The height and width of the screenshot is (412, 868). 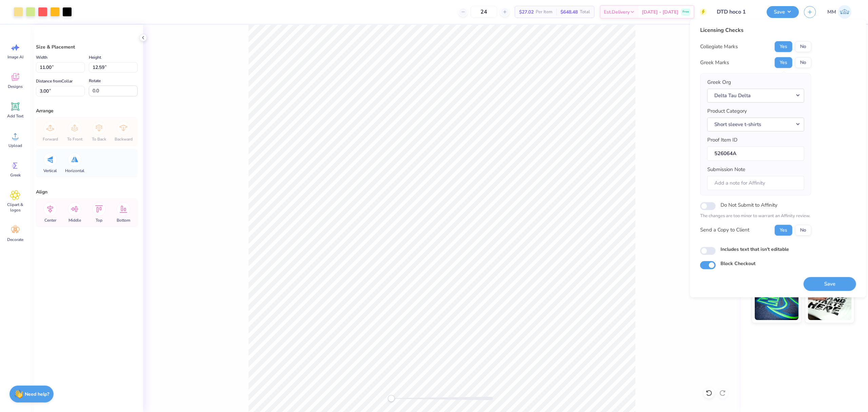 I want to click on label: Rotate, so click(x=94, y=81).